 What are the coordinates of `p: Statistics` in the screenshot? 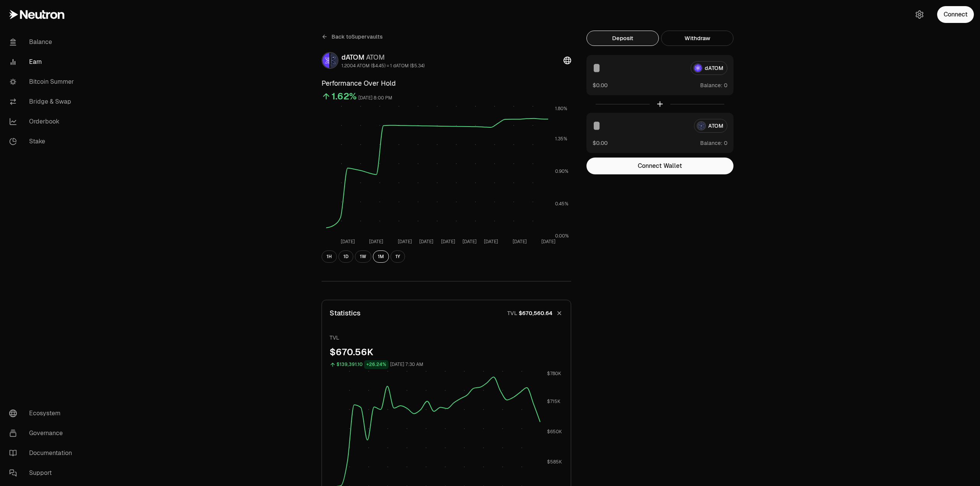 It's located at (345, 313).